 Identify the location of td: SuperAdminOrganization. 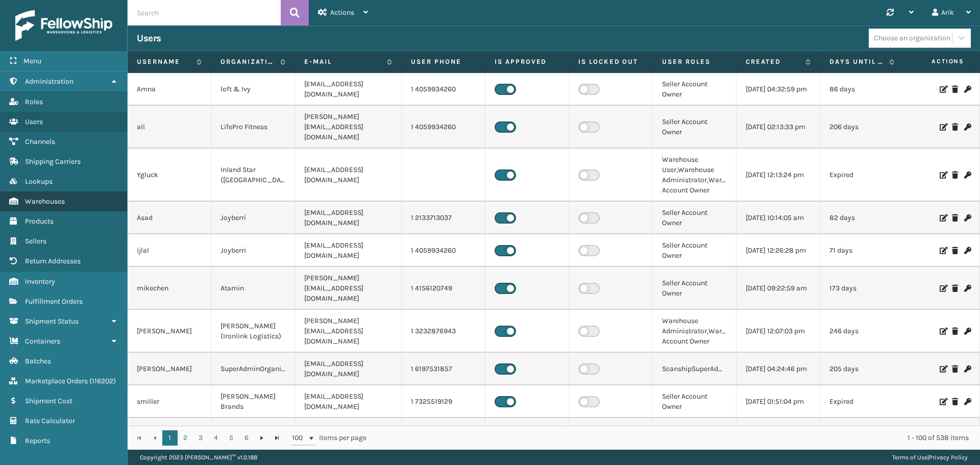
(253, 369).